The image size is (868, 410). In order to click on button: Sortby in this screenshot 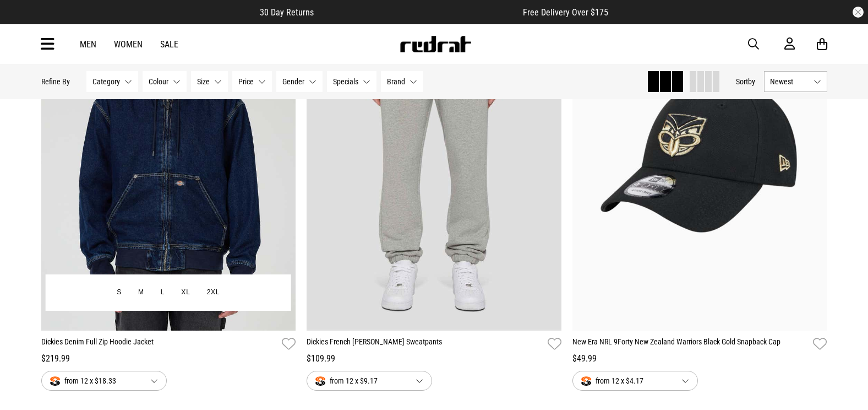, I will do `click(746, 82)`.